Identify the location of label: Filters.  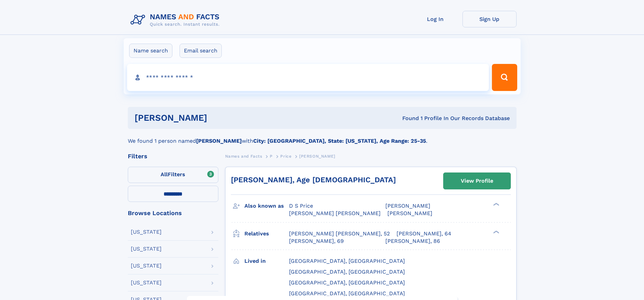
(173, 175).